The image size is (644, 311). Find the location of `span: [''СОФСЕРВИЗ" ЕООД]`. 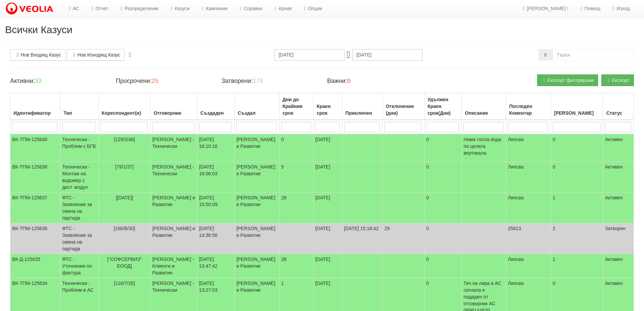

span: [''СОФСЕРВИЗ" ЕООД] is located at coordinates (124, 262).